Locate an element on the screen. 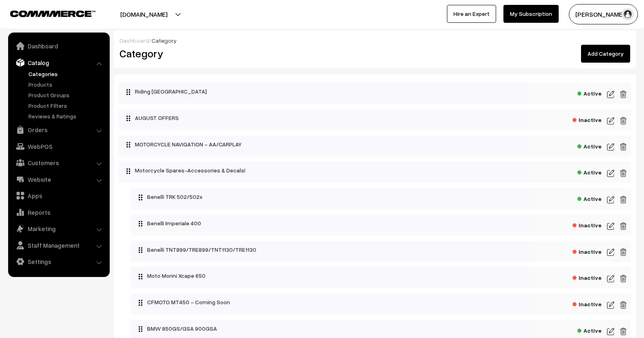 Image resolution: width=644 pixels, height=338 pixels. a: Staff Management is located at coordinates (59, 245).